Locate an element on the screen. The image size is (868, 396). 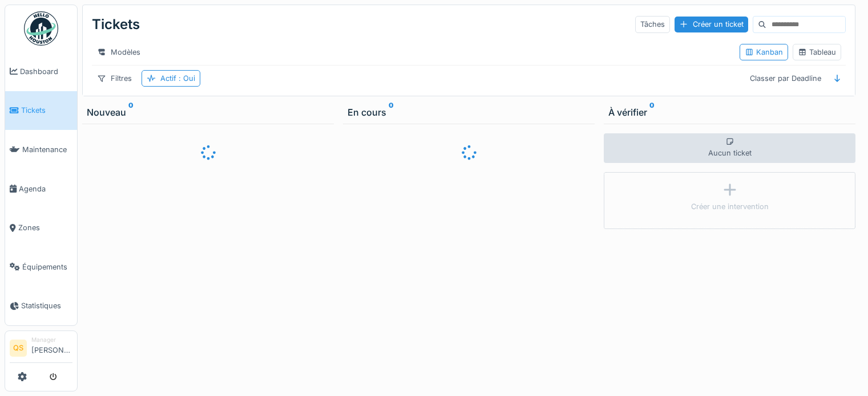
span: : Oui is located at coordinates (186, 78).